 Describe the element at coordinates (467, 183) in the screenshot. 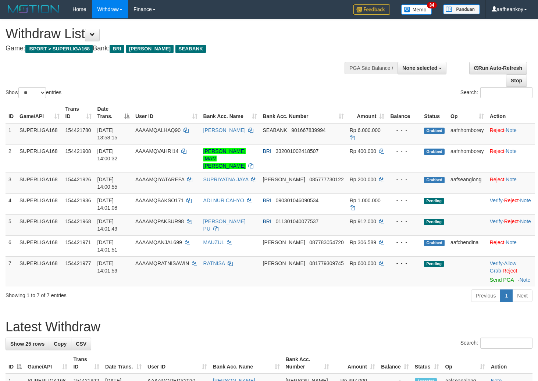

I see `td: aafseanglong` at that location.